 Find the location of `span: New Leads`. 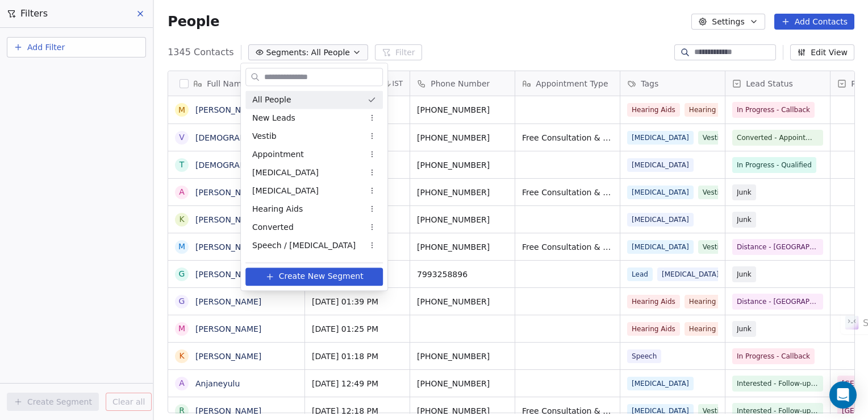

span: New Leads is located at coordinates (274, 118).